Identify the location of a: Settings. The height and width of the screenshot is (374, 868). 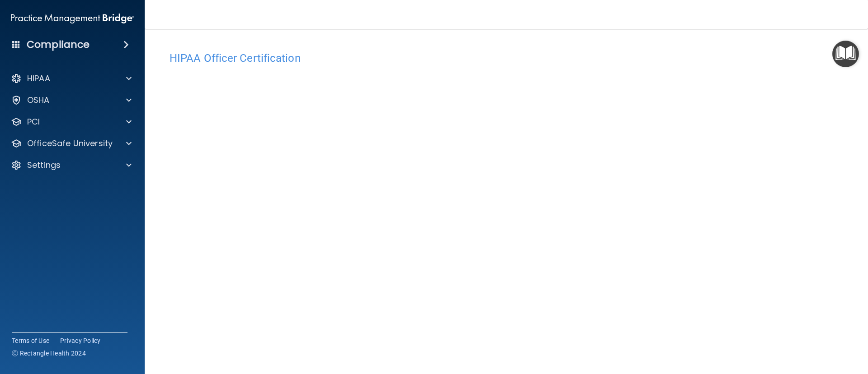
(71, 166).